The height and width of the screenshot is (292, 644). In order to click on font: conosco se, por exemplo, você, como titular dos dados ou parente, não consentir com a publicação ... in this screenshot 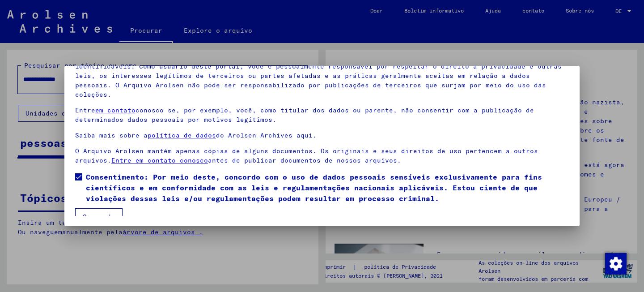, I will do `click(305, 115)`.